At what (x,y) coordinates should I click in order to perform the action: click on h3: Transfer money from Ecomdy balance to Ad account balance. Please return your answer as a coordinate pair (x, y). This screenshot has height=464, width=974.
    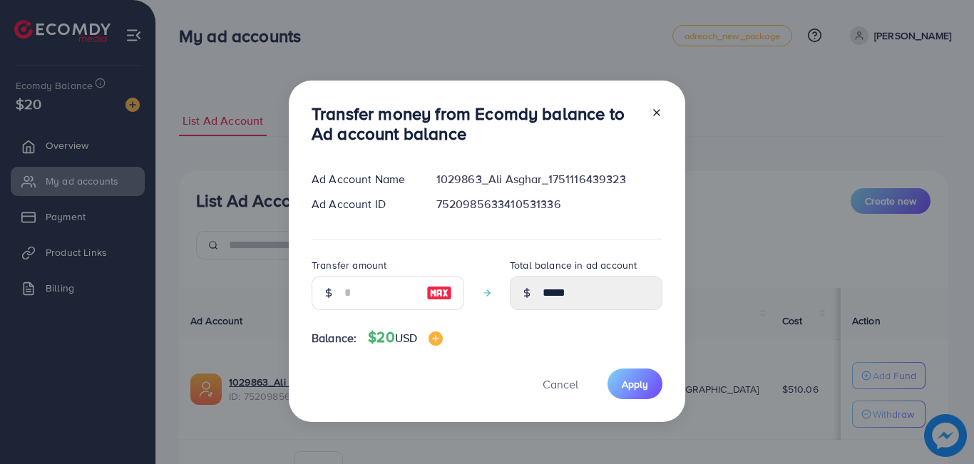
    Looking at the image, I should click on (476, 124).